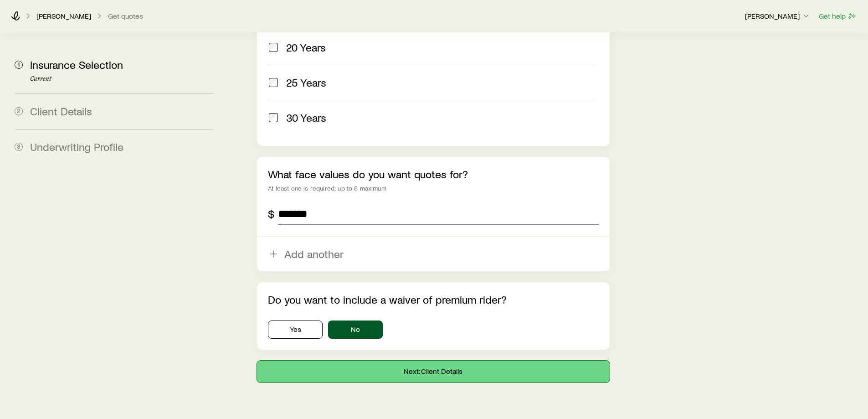 Image resolution: width=868 pixels, height=419 pixels. Describe the element at coordinates (356, 330) in the screenshot. I see `button: No` at that location.